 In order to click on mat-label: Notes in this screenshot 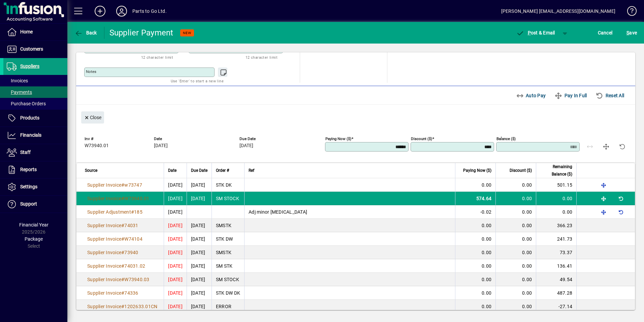, I will do `click(91, 71)`.